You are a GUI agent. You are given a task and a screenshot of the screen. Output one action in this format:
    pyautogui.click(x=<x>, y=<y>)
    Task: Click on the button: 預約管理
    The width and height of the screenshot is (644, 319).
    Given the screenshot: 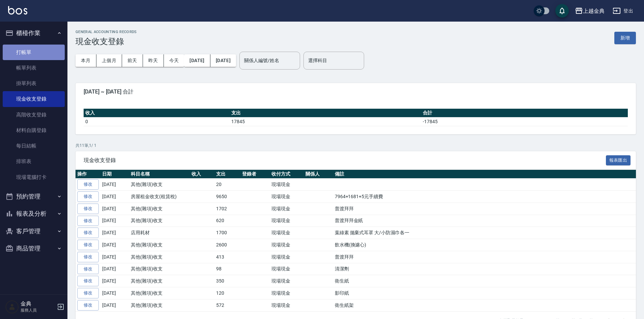 What is the action you would take?
    pyautogui.click(x=33, y=196)
    